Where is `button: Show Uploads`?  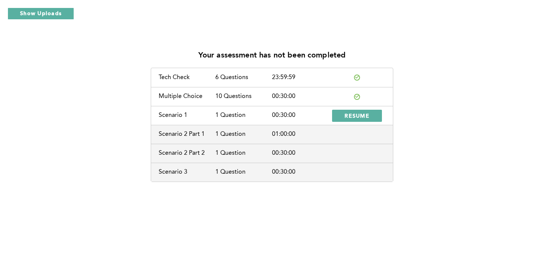
button: Show Uploads is located at coordinates (41, 14).